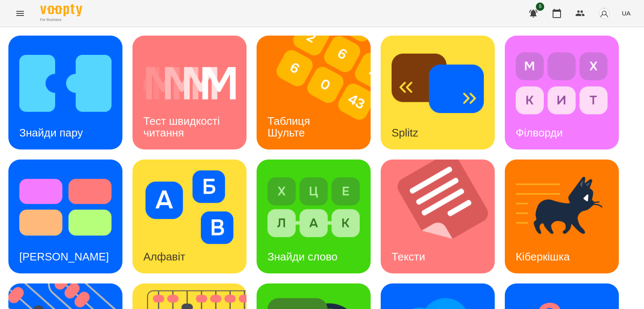 This screenshot has width=644, height=309. I want to click on button: UA, so click(626, 13).